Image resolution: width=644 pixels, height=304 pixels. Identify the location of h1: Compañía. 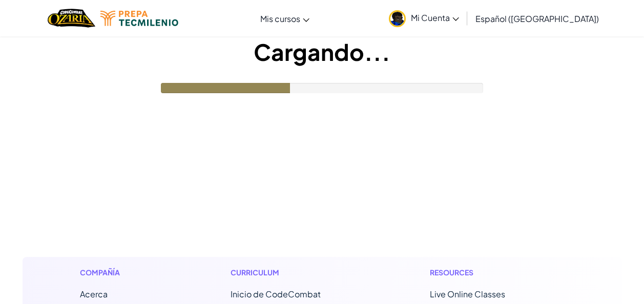
(122, 272).